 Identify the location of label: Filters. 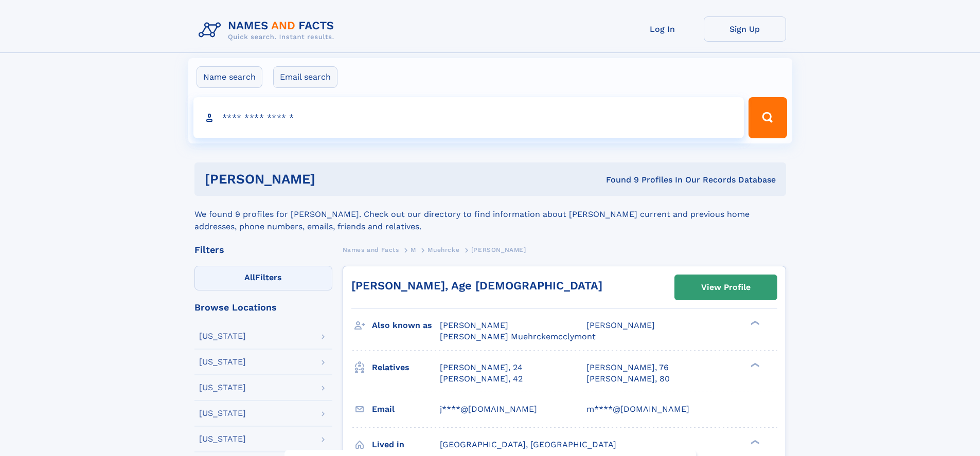
(263, 278).